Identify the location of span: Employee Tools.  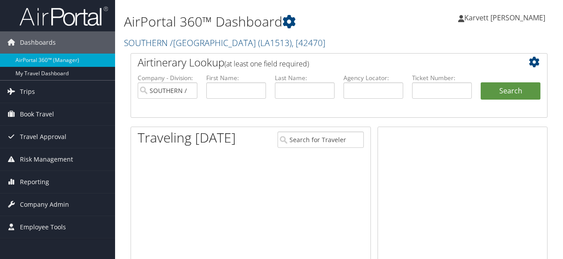
(43, 227).